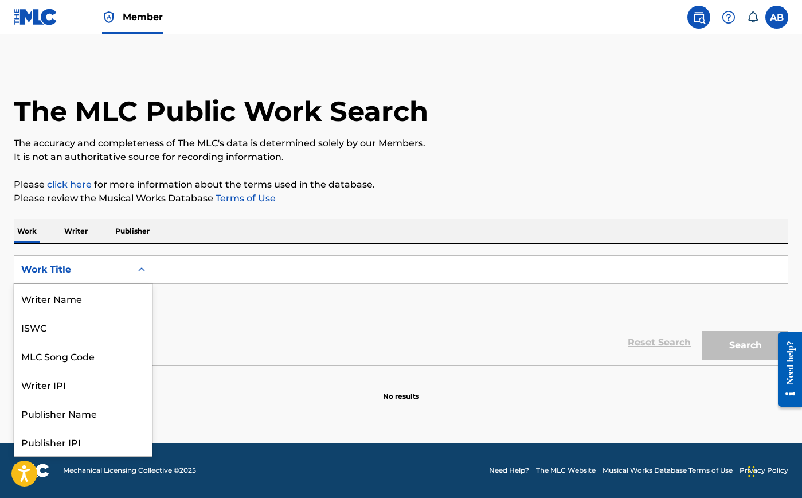 This screenshot has height=498, width=802. I want to click on div: Publisher IPI, so click(83, 442).